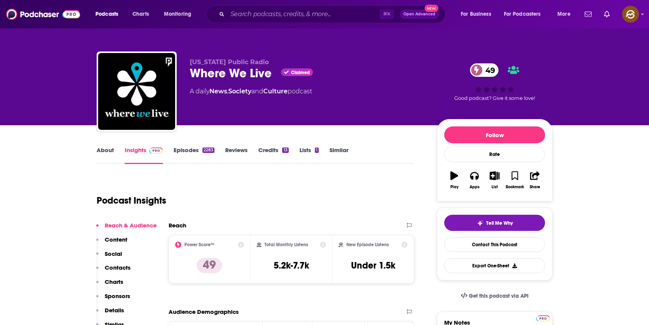 The width and height of the screenshot is (649, 325). I want to click on h1: Podcast Insights, so click(131, 201).